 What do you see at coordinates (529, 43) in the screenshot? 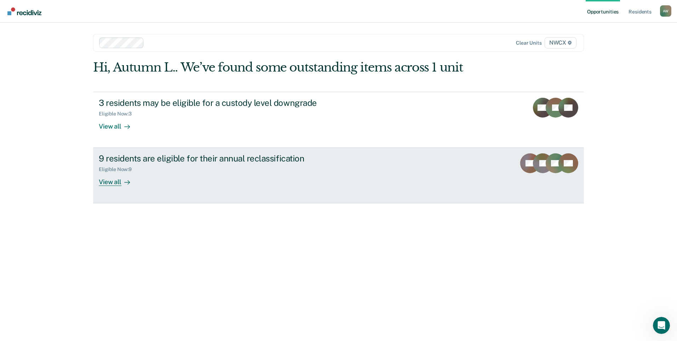
I see `div: Clear units` at bounding box center [529, 43].